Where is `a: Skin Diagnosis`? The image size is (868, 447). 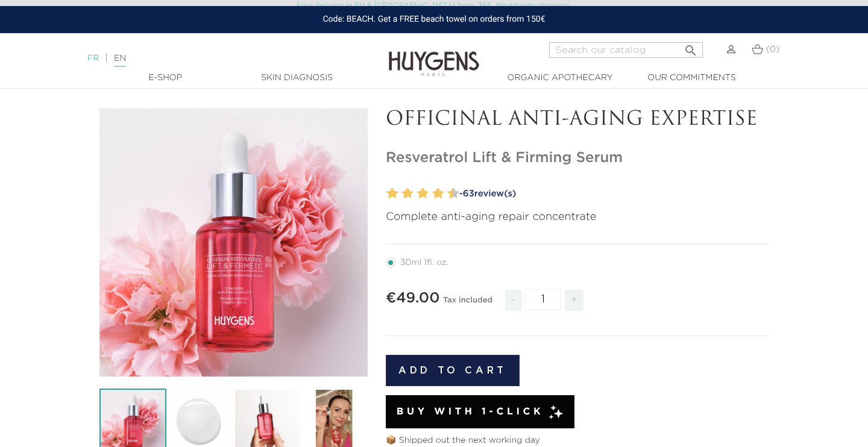 a: Skin Diagnosis is located at coordinates (297, 78).